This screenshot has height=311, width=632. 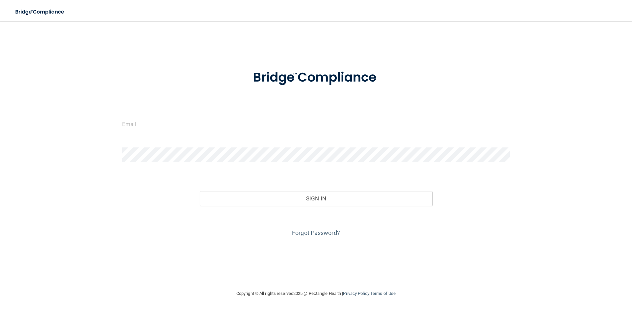 I want to click on a: Terms of Use, so click(x=383, y=293).